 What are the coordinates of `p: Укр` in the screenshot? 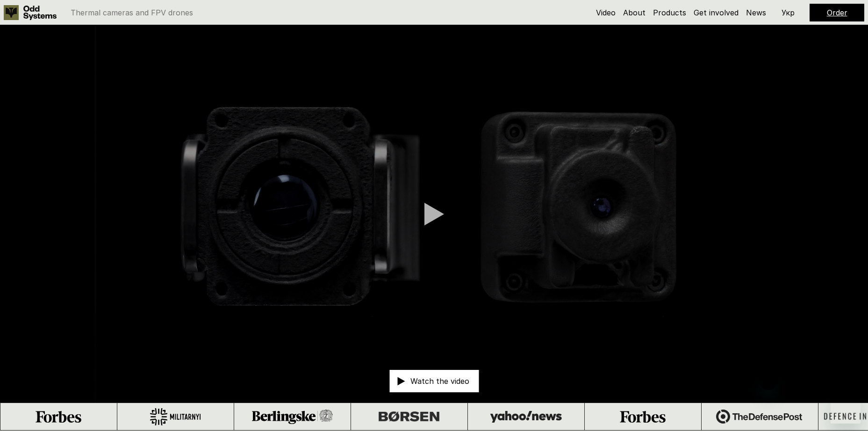 It's located at (788, 12).